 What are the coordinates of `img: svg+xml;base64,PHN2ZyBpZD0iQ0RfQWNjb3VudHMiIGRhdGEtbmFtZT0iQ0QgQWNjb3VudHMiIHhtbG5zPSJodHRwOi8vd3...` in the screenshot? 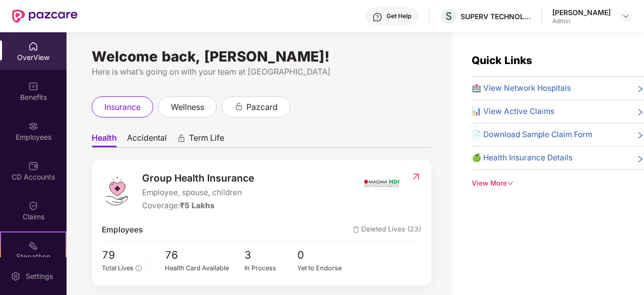 It's located at (33, 166).